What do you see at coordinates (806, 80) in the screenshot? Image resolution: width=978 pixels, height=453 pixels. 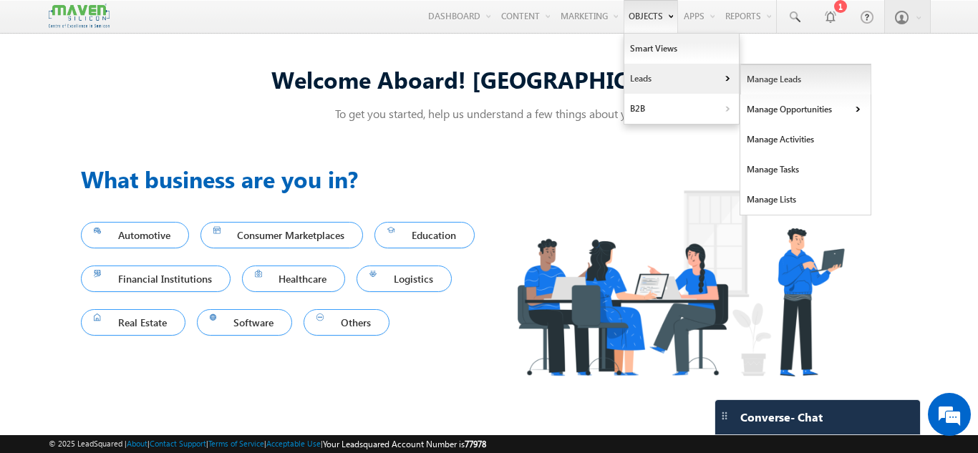 I see `a: Manage Leads` at bounding box center [806, 80].